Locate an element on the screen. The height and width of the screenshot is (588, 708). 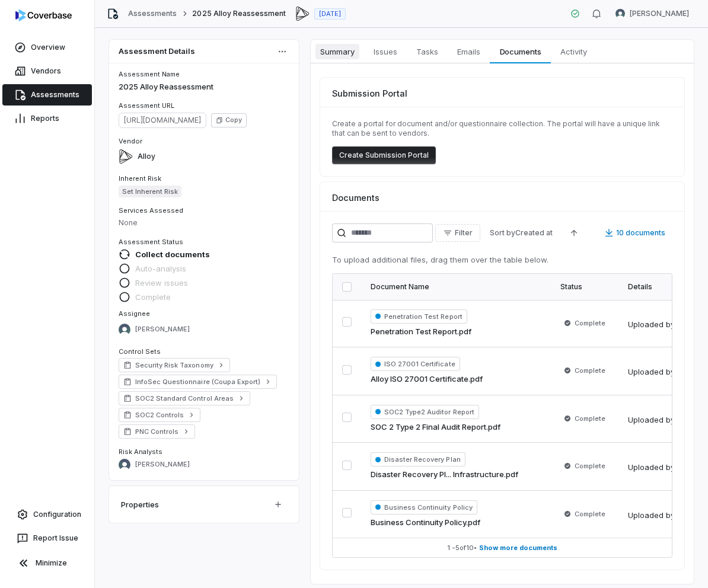
span: Filter is located at coordinates (464, 233).